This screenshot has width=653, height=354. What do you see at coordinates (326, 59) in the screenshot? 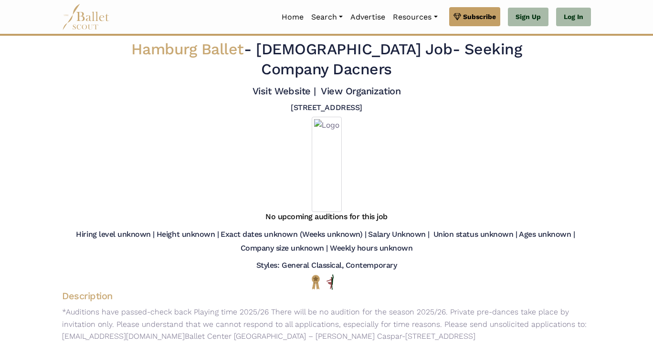
I see `h2: - - Seeking Company Dacners` at bounding box center [326, 59].